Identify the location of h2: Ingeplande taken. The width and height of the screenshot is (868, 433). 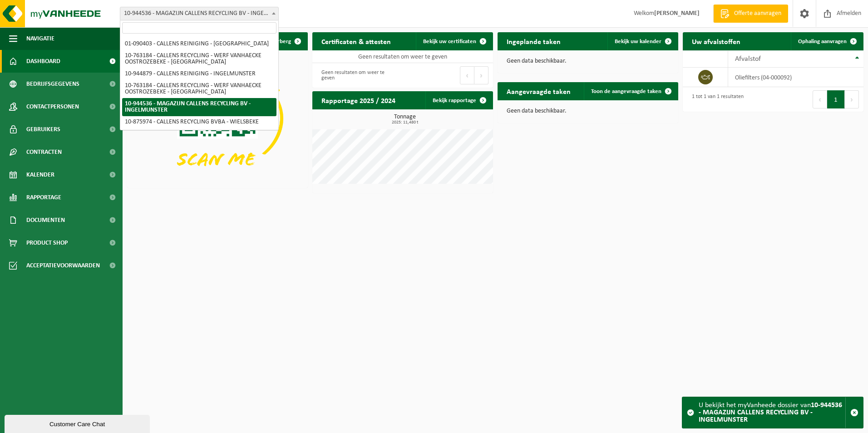
(533, 41).